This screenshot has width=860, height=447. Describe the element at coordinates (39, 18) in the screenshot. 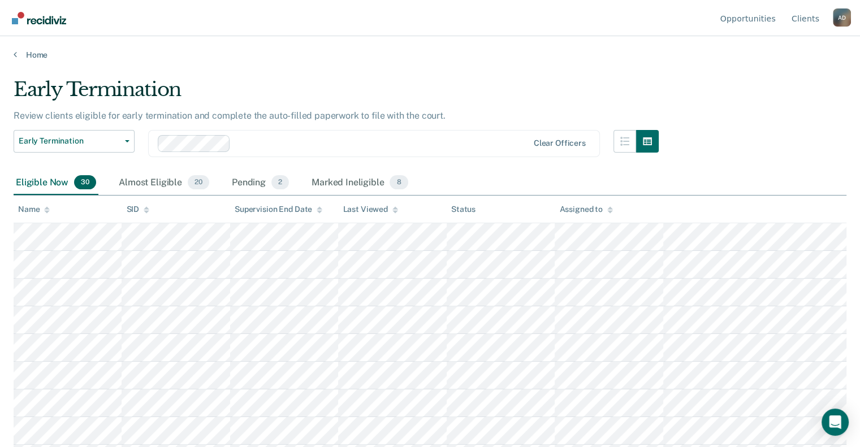

I see `img: Recidiviz` at that location.